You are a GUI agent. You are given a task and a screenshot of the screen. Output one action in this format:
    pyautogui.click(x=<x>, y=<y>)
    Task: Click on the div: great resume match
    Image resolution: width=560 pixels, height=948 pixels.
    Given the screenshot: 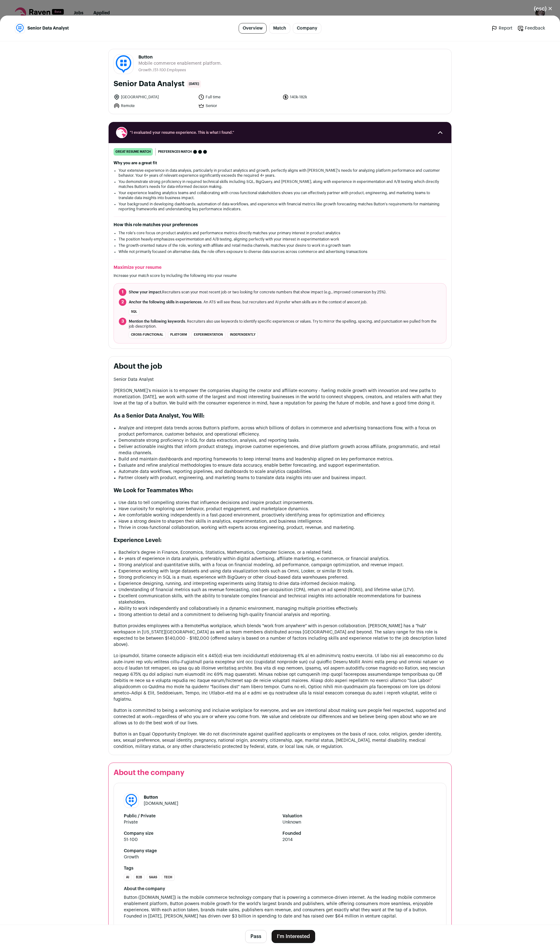 What is the action you would take?
    pyautogui.click(x=133, y=152)
    